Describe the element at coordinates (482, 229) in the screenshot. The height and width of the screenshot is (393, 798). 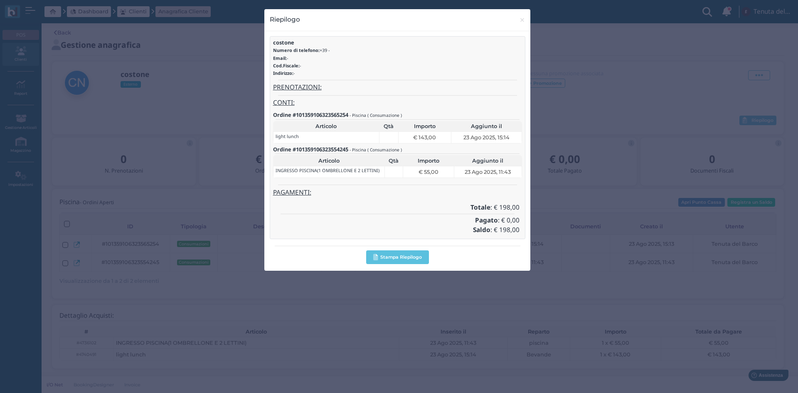
I see `b: Saldo` at that location.